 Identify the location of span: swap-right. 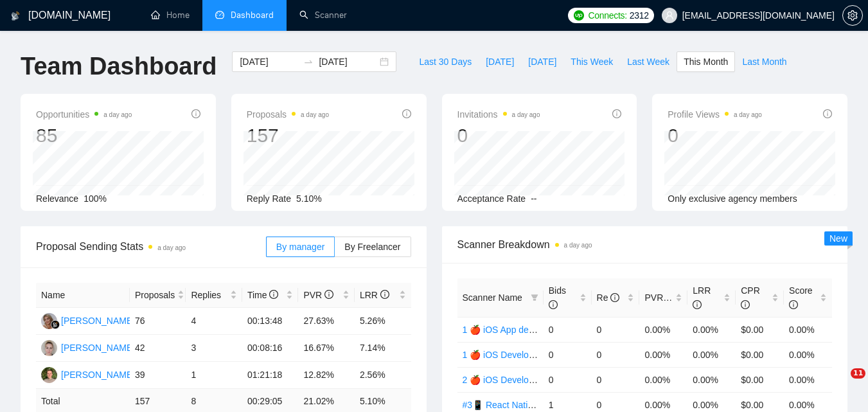
(308, 62).